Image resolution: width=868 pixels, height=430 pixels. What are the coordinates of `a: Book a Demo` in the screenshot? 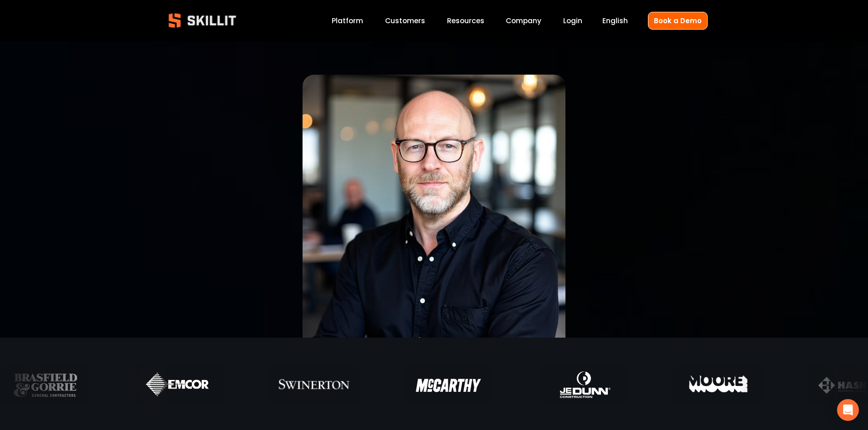 It's located at (678, 20).